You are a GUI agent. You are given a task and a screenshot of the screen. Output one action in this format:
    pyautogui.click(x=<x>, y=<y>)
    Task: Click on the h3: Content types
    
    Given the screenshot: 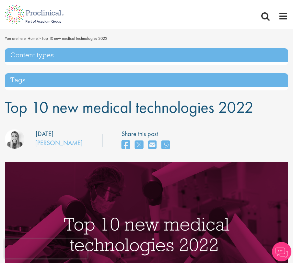 What is the action you would take?
    pyautogui.click(x=147, y=55)
    